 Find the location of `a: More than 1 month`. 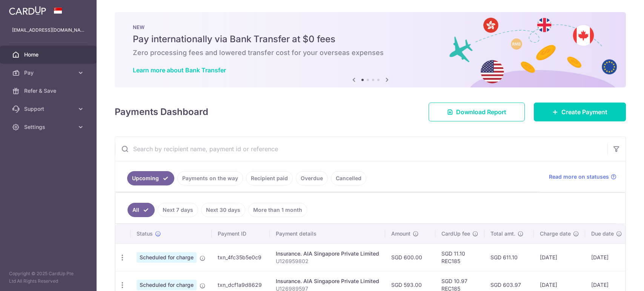

a: More than 1 month is located at coordinates (278, 210).